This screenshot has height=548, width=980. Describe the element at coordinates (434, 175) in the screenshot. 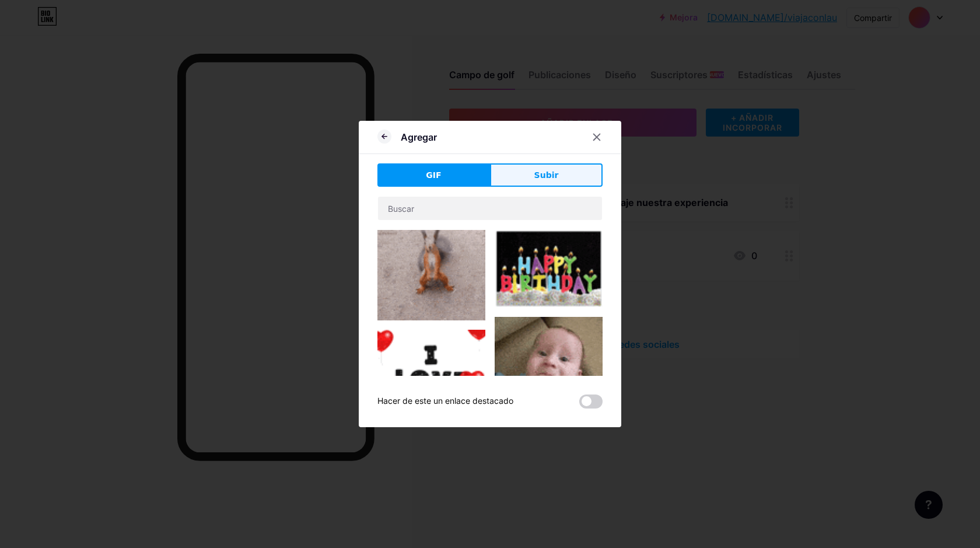

I see `font: GIF` at that location.